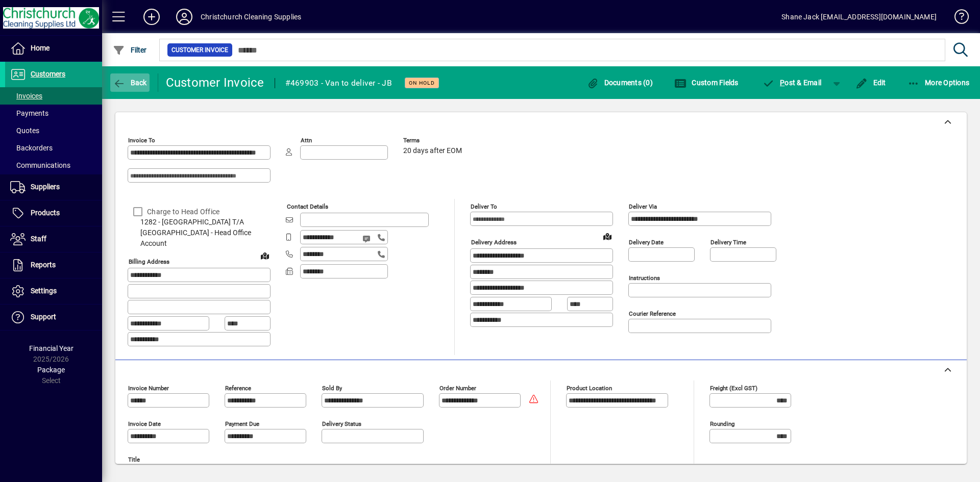 This screenshot has width=980, height=482. I want to click on mat-label: Delivery status, so click(341, 423).